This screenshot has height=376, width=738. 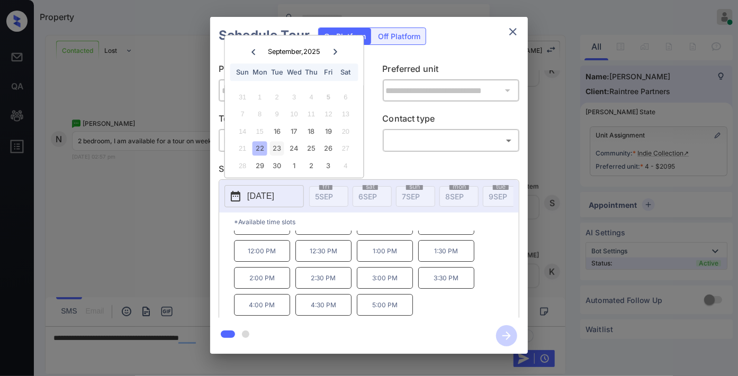 I want to click on div: Mon, so click(x=259, y=72).